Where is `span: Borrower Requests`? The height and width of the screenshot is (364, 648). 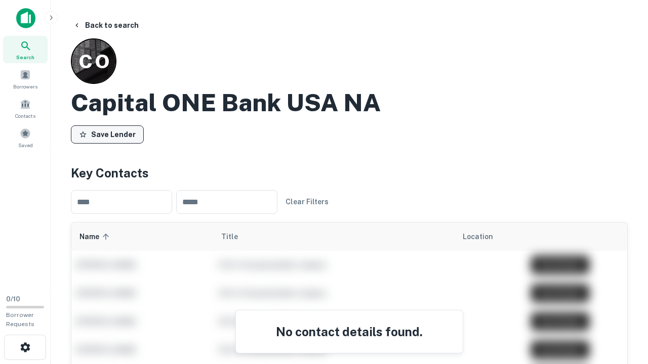
span: Borrower Requests is located at coordinates (20, 320).